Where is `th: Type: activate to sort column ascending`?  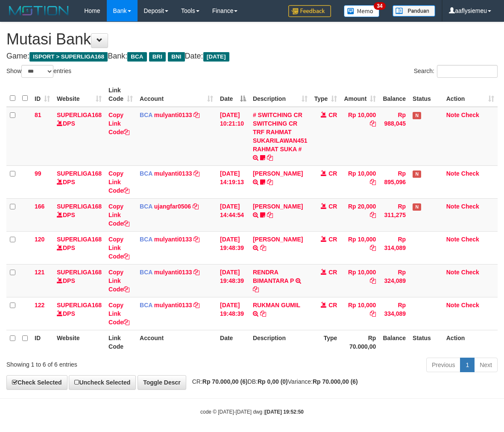 th: Type: activate to sort column ascending is located at coordinates (326, 94).